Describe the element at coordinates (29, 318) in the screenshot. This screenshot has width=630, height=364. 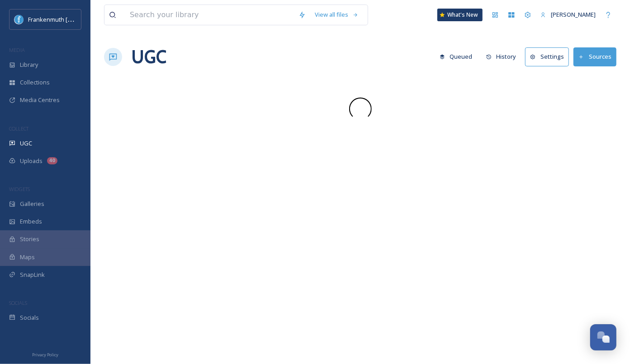
I see `span: Socials` at that location.